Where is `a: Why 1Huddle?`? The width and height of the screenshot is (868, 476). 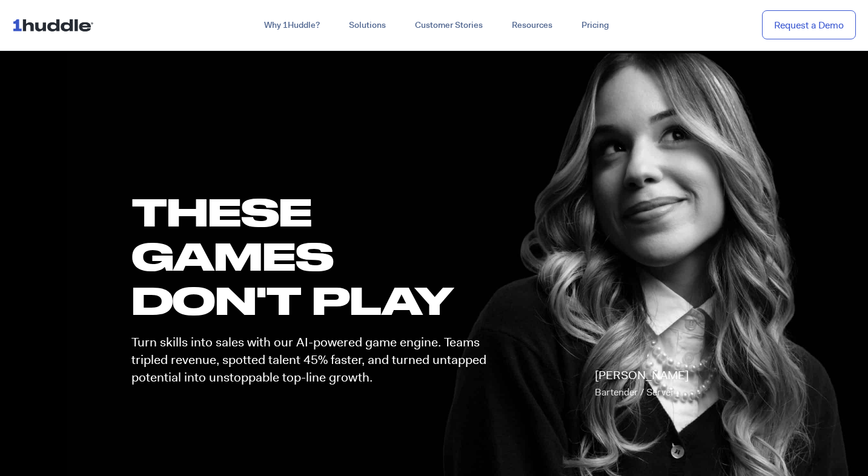
a: Why 1Huddle? is located at coordinates (292, 25).